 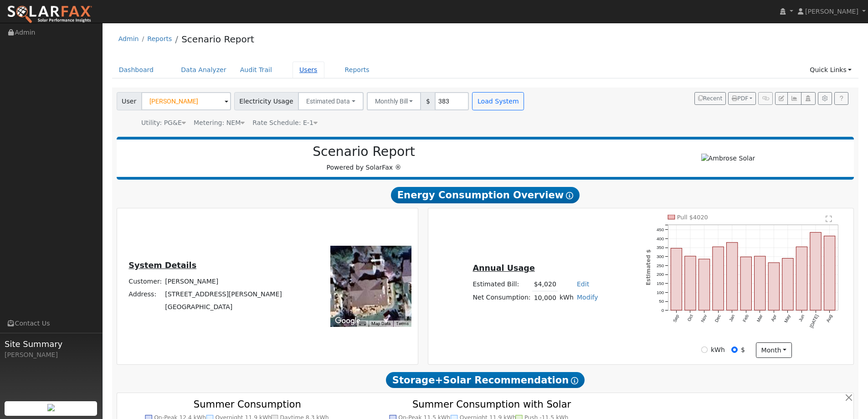 What do you see at coordinates (502, 284) in the screenshot?
I see `td: Estimated Bill:` at bounding box center [502, 284].